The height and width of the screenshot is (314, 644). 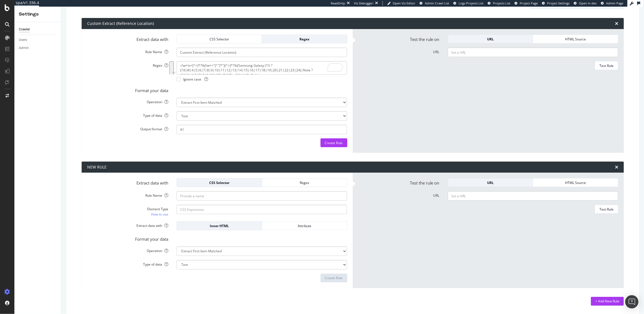 What do you see at coordinates (364, 3) in the screenshot?
I see `div: Viz Debugger:` at bounding box center [364, 3].